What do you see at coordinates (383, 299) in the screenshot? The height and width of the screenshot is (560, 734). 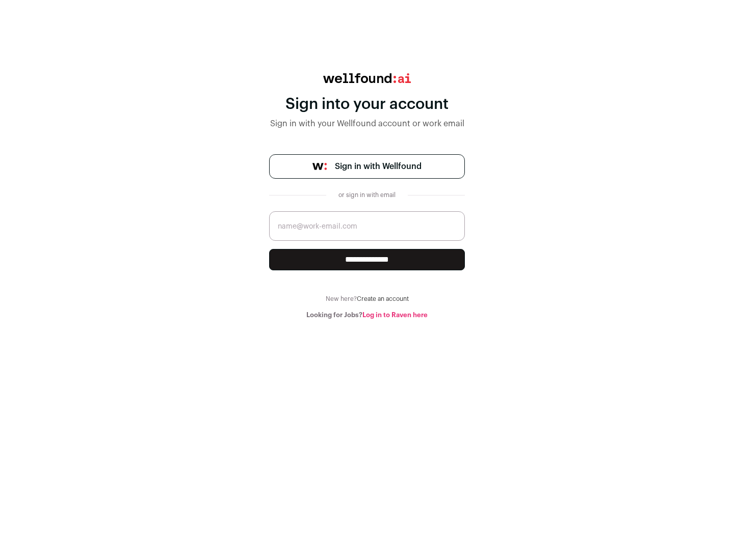 I see `a: Create an account` at bounding box center [383, 299].